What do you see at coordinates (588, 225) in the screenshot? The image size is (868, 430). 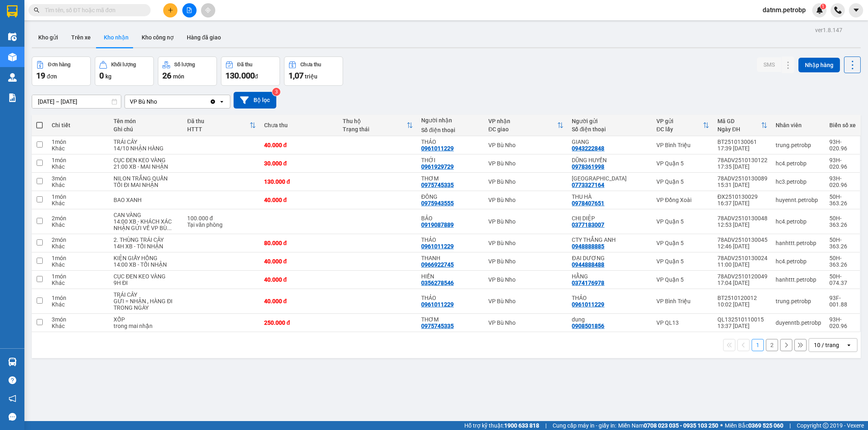 I see `div: 0377183007` at bounding box center [588, 225].